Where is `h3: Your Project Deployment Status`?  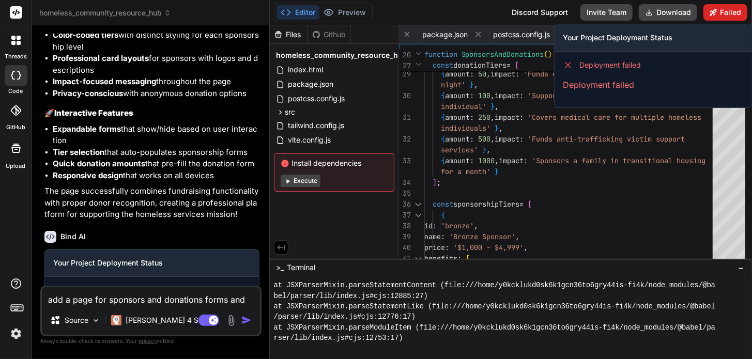
h3: Your Project Deployment Status is located at coordinates (653, 38).